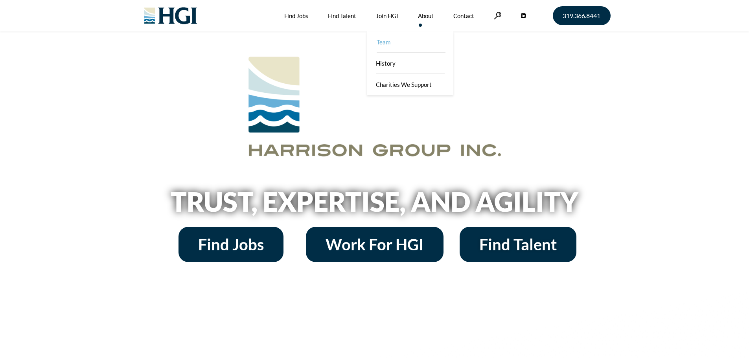  Describe the element at coordinates (582, 16) in the screenshot. I see `a: 319.366.8441` at that location.